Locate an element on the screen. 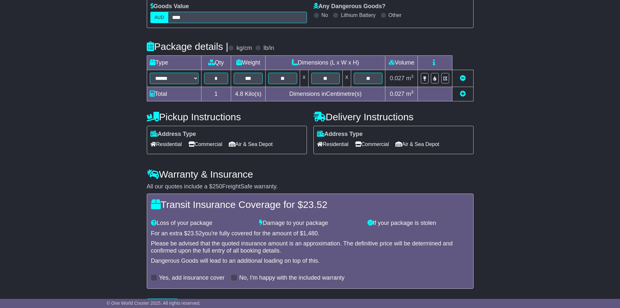  td: Dimensions (L x W x H) is located at coordinates (326, 63).